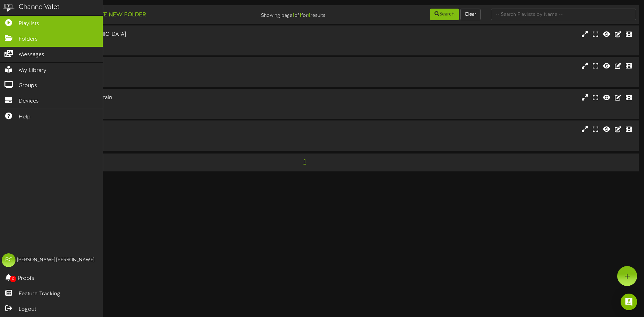 The height and width of the screenshot is (317, 644). Describe the element at coordinates (305, 162) in the screenshot. I see `span: 1` at that location.